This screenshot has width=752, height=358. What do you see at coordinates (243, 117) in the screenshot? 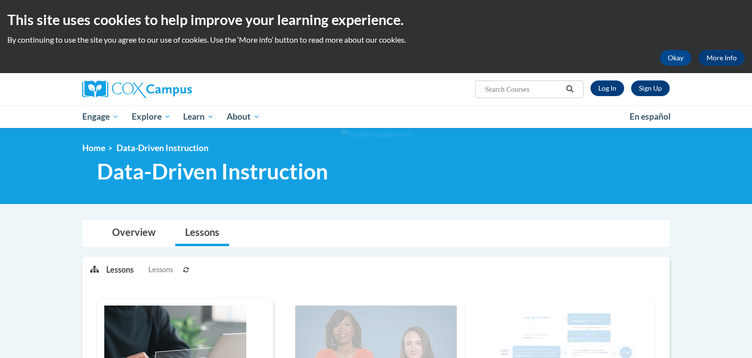
I see `span: About` at bounding box center [243, 117].